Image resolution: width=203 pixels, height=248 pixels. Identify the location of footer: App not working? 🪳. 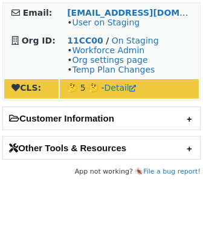
(102, 172).